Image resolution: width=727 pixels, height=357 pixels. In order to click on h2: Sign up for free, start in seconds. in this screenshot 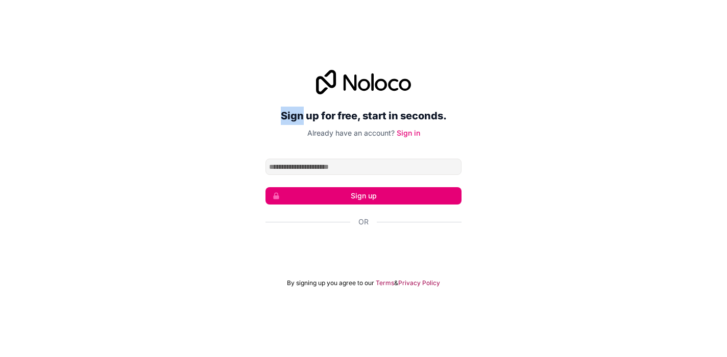, I will do `click(363, 116)`.